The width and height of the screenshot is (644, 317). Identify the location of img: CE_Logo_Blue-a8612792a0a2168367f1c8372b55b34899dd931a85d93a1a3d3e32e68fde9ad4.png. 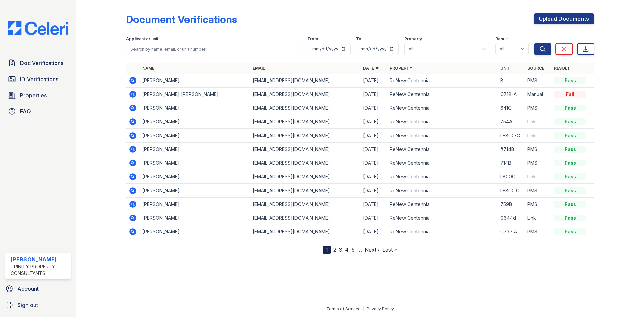
(38, 28).